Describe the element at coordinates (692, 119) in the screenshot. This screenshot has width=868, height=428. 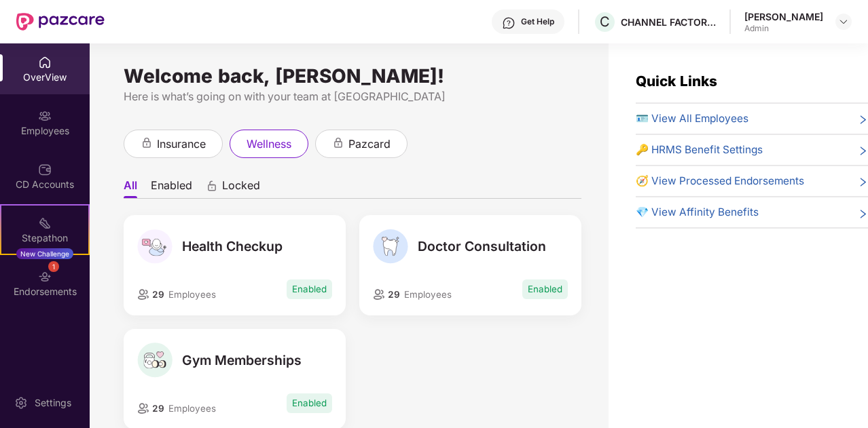
I see `span: 🪪 View All Employees` at that location.